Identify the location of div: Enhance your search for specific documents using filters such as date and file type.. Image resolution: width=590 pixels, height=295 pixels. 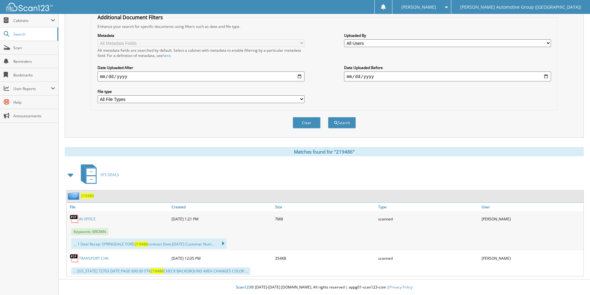
(324, 26).